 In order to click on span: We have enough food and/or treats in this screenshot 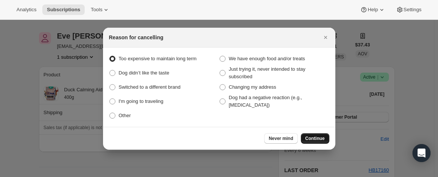, I will do `click(267, 58)`.